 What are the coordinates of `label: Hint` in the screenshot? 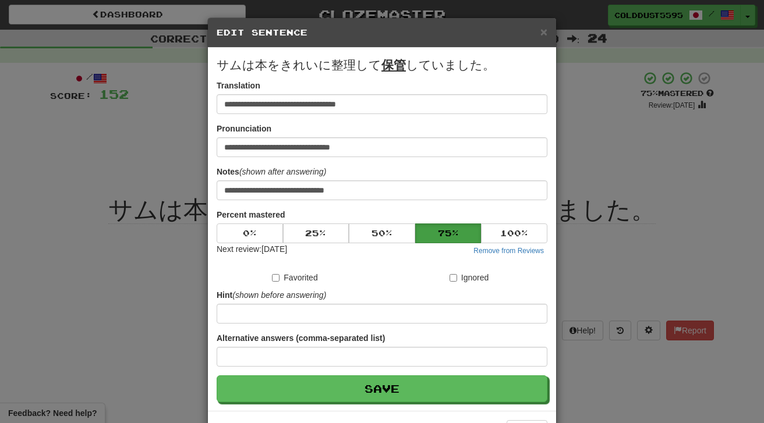 It's located at (271, 295).